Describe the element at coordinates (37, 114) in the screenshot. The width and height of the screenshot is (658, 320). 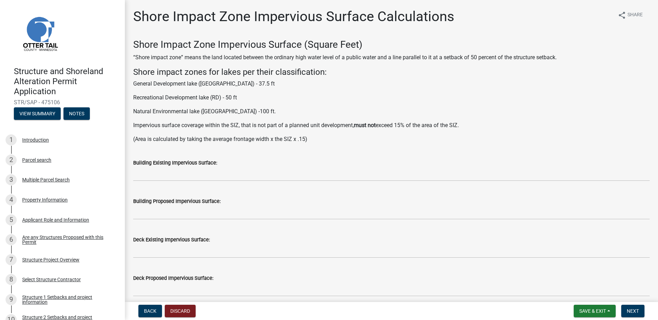
I see `wm-modal-confirm: Summary` at that location.